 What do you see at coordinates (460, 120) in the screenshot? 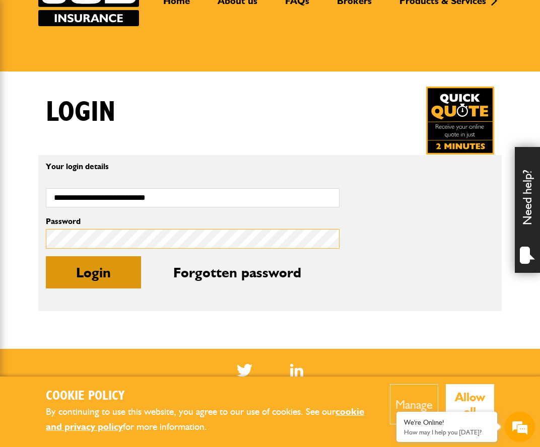
I see `a: Get your insurance quote in just 2-minutes` at bounding box center [460, 120].